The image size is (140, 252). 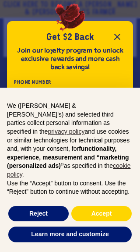 I want to click on button: Learn more and customize, so click(x=70, y=234).